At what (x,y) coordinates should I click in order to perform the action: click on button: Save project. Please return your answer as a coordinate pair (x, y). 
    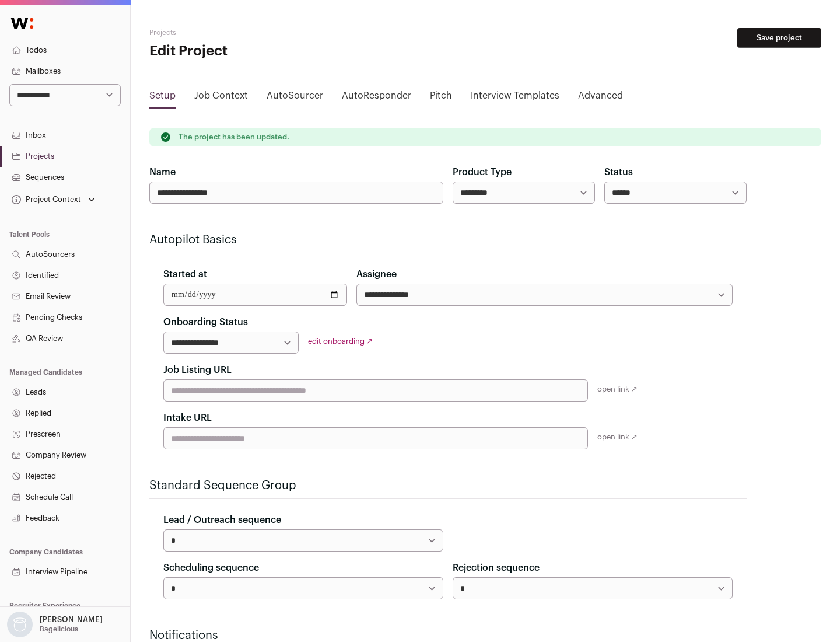
    Looking at the image, I should click on (779, 38).